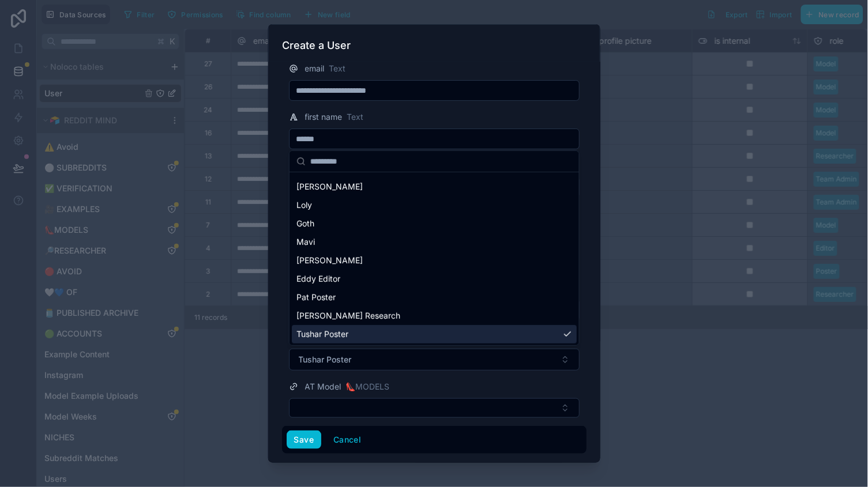 This screenshot has height=487, width=868. I want to click on button: Save, so click(304, 440).